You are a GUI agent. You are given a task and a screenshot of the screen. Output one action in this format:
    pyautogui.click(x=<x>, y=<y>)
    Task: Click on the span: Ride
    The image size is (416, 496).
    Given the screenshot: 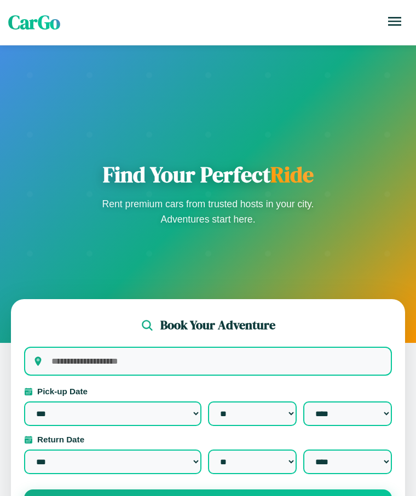 What is the action you would take?
    pyautogui.click(x=291, y=174)
    